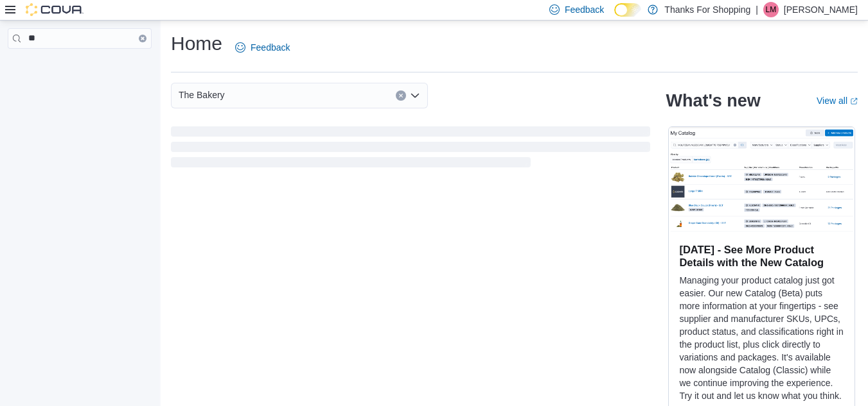 This screenshot has width=868, height=406. I want to click on a: View allExternal link, so click(837, 101).